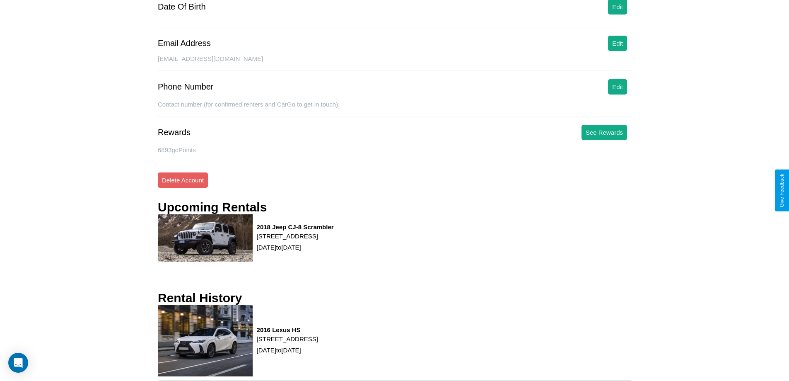 This screenshot has height=381, width=789. I want to click on h3: Upcoming Rentals, so click(212, 207).